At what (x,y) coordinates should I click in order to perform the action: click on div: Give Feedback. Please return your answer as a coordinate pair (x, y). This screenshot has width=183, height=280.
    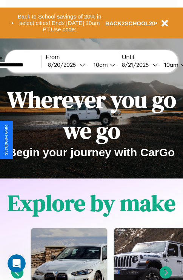
    Looking at the image, I should click on (6, 140).